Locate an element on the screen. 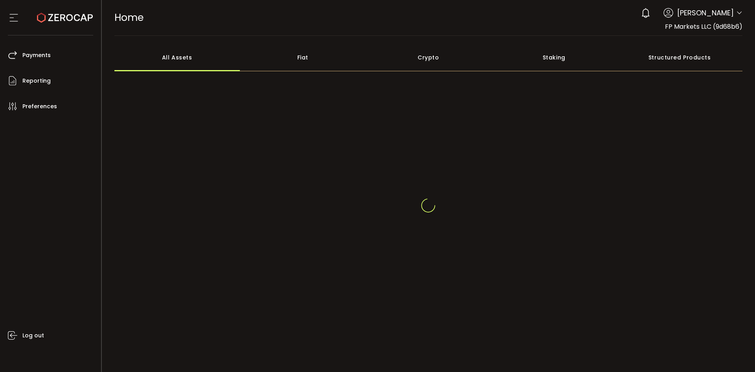 This screenshot has height=372, width=755. span: Home is located at coordinates (129, 17).